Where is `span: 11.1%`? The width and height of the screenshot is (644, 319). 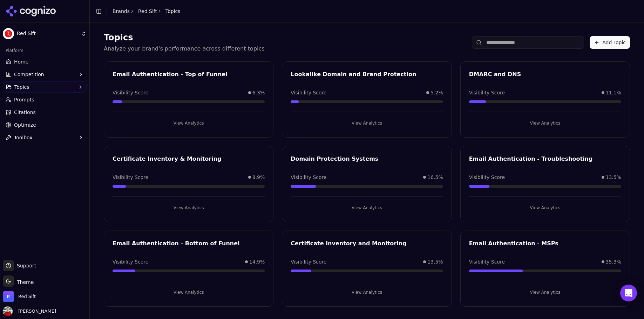
span: 11.1% is located at coordinates (613, 93).